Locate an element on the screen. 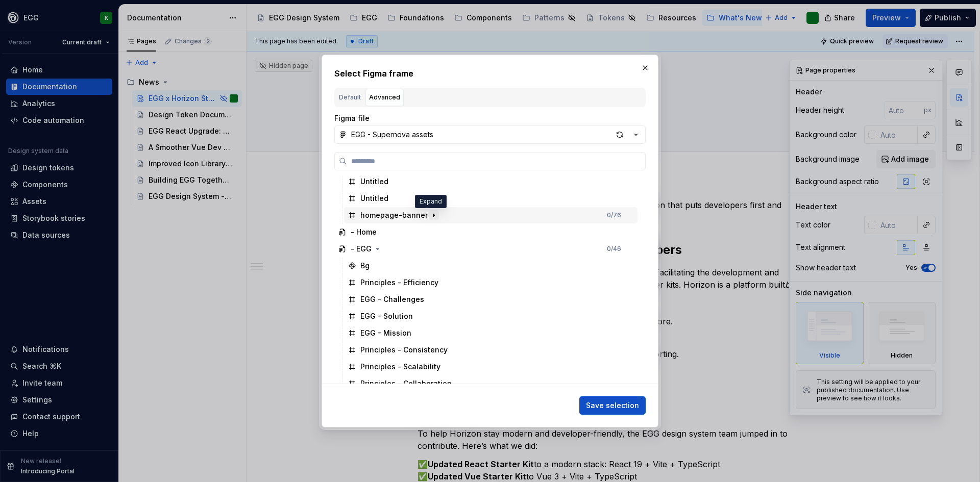  div: Expand is located at coordinates (431, 201).